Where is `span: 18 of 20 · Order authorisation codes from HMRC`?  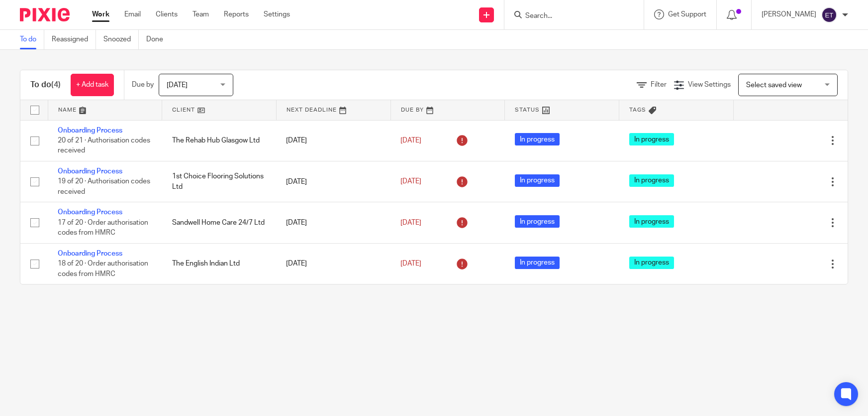 span: 18 of 20 · Order authorisation codes from HMRC is located at coordinates (103, 269).